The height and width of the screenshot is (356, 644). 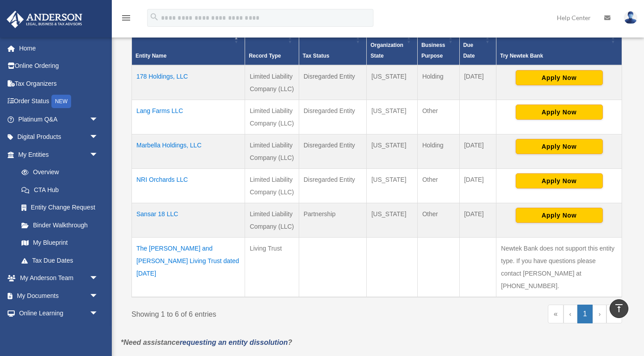 What do you see at coordinates (386, 51) in the screenshot?
I see `span: Organization State` at bounding box center [386, 51].